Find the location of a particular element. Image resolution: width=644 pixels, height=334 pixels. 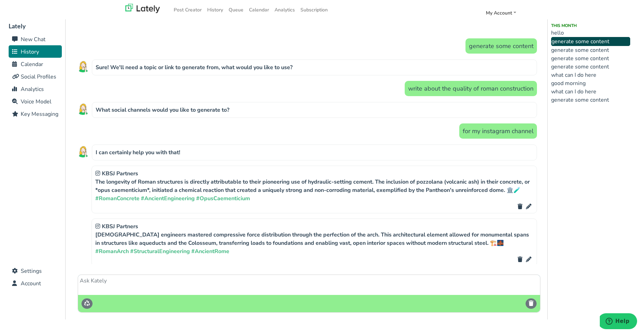

span: for my instagram channel is located at coordinates (498, 131).